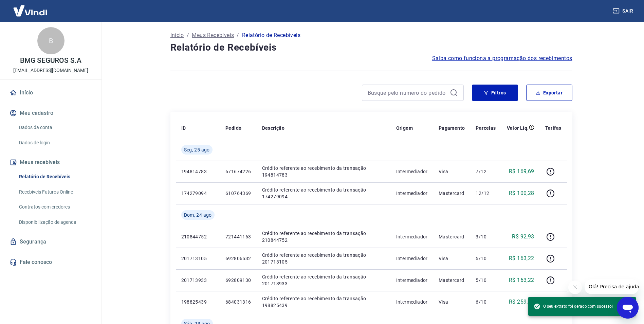 The height and width of the screenshot is (324, 644). Describe the element at coordinates (51, 61) in the screenshot. I see `p: BMG SEGUROS S.A` at that location.